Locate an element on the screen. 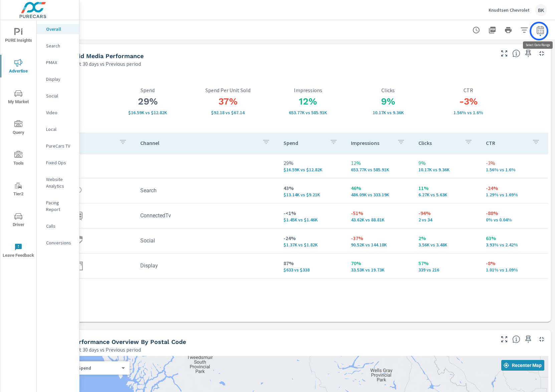  span: Advertise is located at coordinates (18, 67).